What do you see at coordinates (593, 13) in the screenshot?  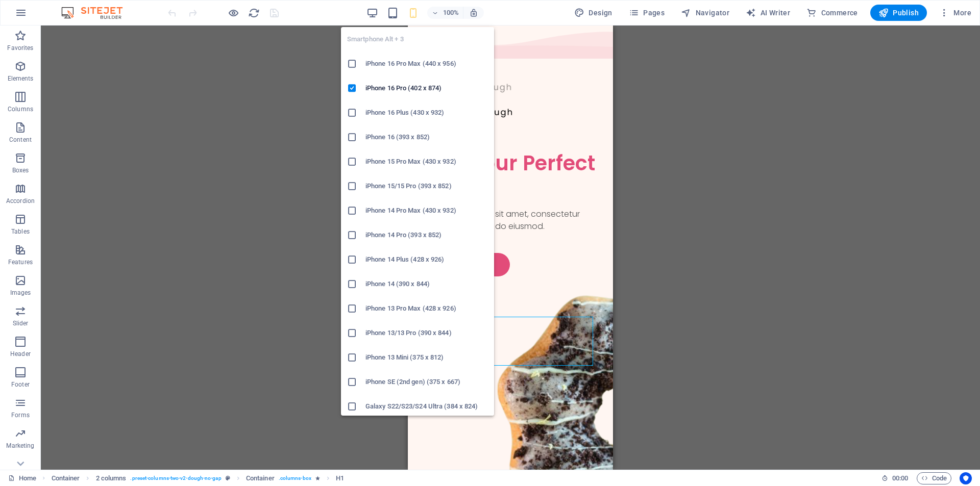 I see `button: Design` at bounding box center [593, 13].